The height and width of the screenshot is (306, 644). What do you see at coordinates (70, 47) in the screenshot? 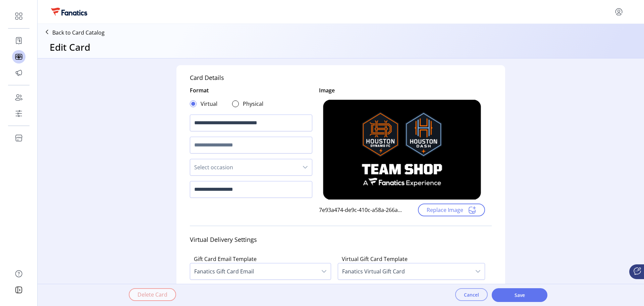
I see `h3: Edit Card` at bounding box center [70, 47].